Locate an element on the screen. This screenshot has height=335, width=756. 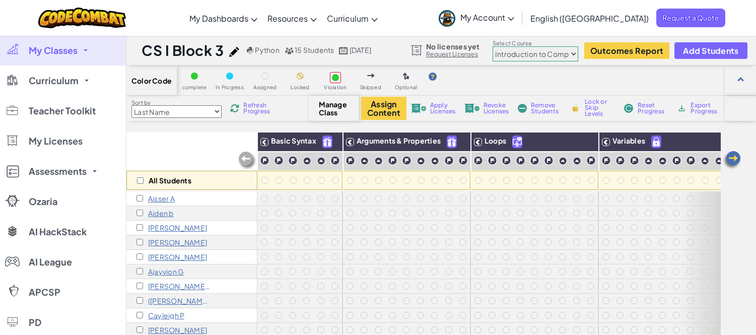
span: Skipped is located at coordinates (371, 87).